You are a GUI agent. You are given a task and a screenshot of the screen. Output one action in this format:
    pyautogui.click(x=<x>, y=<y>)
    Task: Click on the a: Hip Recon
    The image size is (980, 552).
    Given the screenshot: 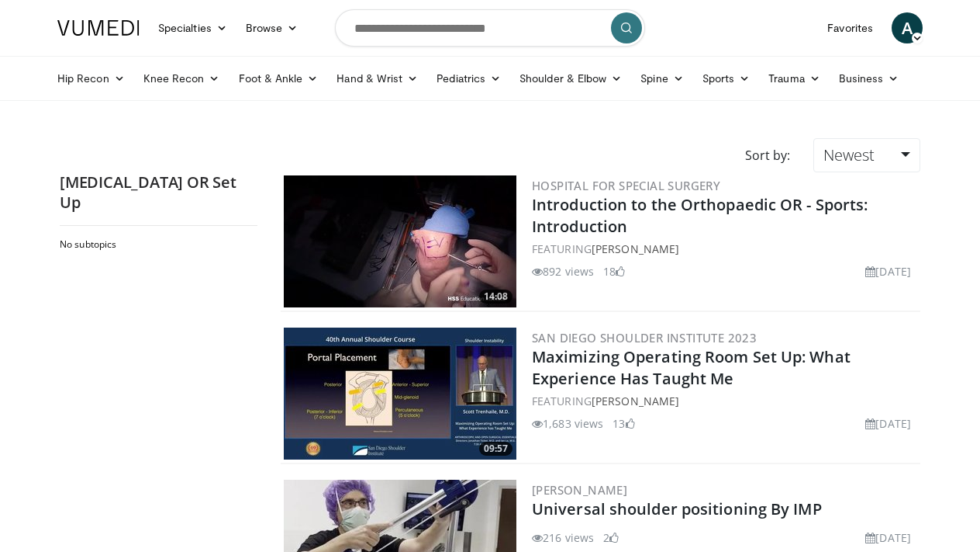 What is the action you would take?
    pyautogui.click(x=91, y=78)
    